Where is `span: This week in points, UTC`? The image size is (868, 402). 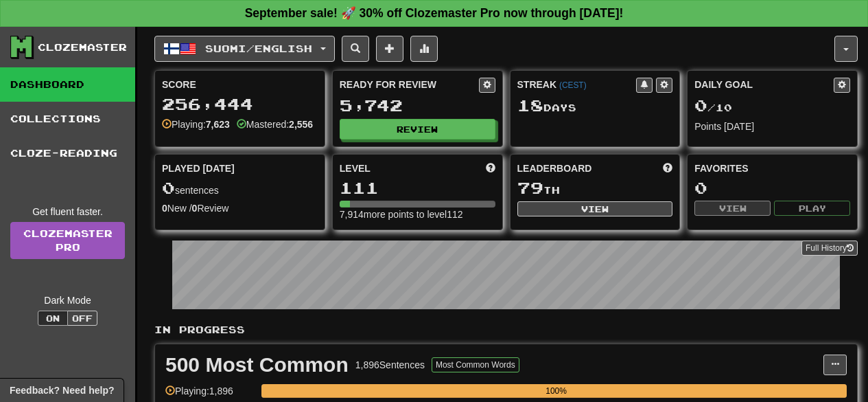
span: This week in points, UTC is located at coordinates (667, 169).